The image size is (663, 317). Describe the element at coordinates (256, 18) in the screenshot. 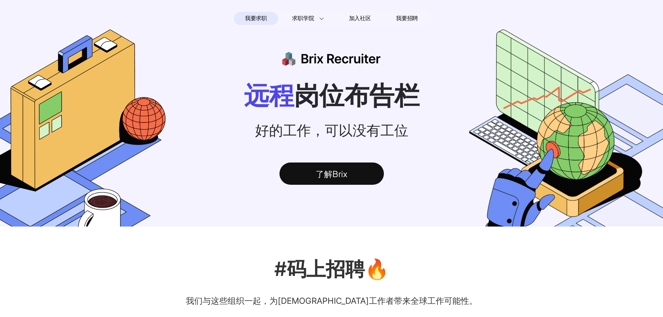

I see `span: 我要求职` at that location.